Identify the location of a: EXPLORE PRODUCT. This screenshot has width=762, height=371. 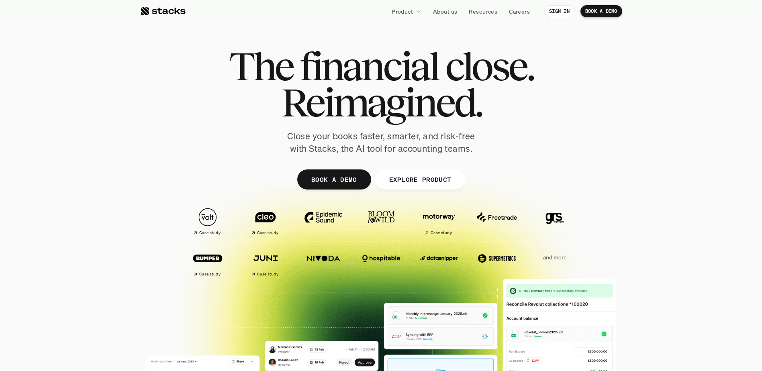
(420, 179).